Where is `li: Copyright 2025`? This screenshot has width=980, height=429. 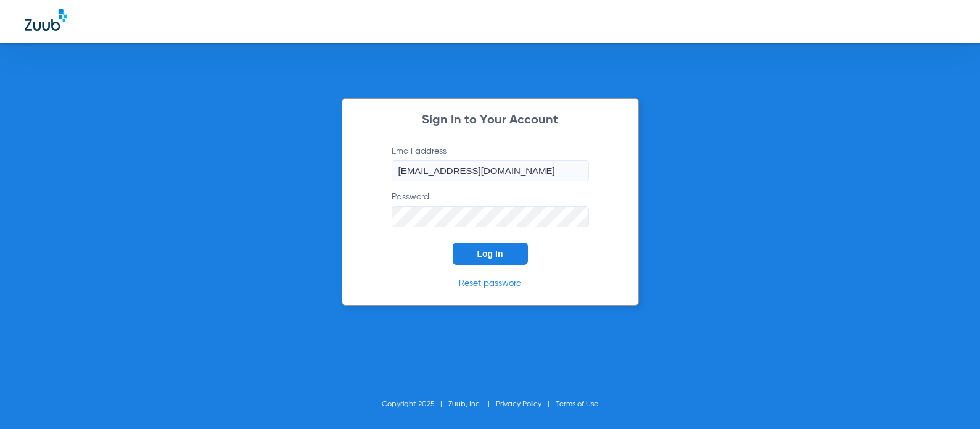
li: Copyright 2025 is located at coordinates (415, 404).